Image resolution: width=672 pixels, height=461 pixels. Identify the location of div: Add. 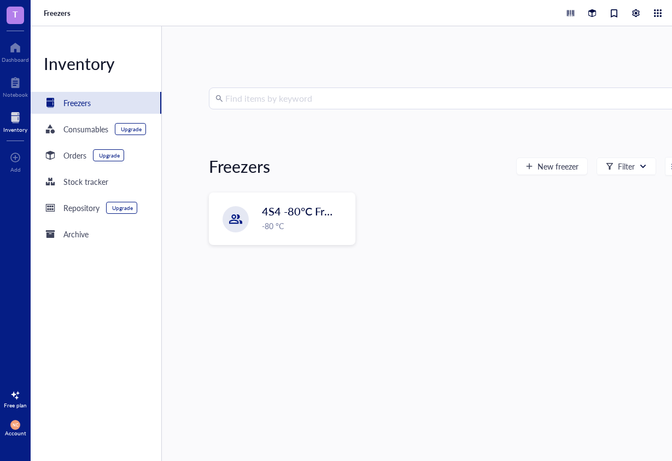
(15, 170).